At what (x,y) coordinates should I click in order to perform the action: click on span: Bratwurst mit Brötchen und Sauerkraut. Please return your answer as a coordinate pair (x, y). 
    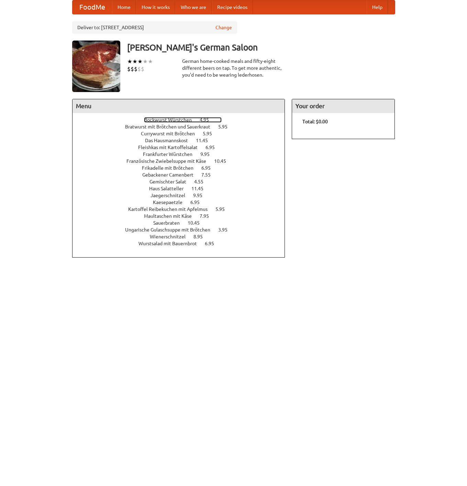
    Looking at the image, I should click on (171, 127).